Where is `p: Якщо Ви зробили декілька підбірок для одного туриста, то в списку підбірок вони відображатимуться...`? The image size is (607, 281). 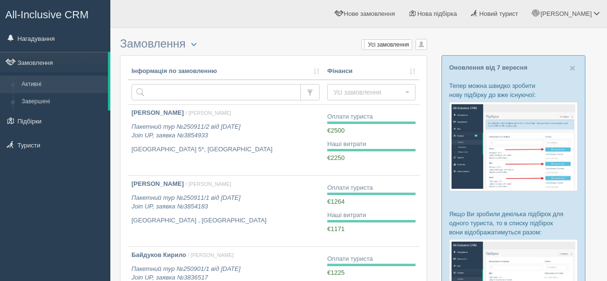
p: Якщо Ви зробили декілька підбірок для одного туриста, то в списку підбірок вони відображатимуться... is located at coordinates (514, 223).